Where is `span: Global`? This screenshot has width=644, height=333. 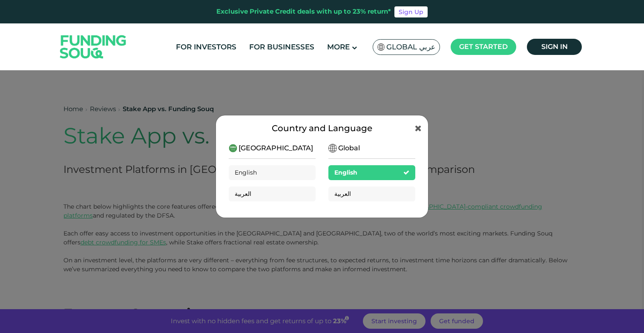
span: Global is located at coordinates (349, 148).